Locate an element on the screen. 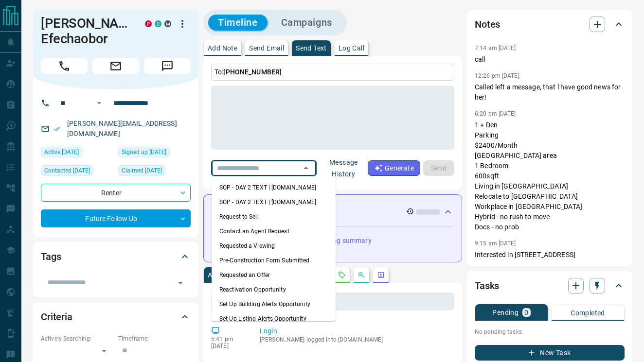  div: Notes is located at coordinates (550, 24).